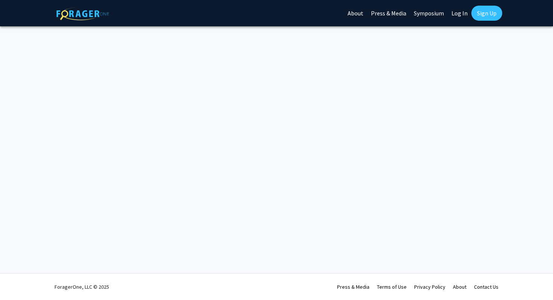  Describe the element at coordinates (430, 287) in the screenshot. I see `a: Privacy Policy` at that location.